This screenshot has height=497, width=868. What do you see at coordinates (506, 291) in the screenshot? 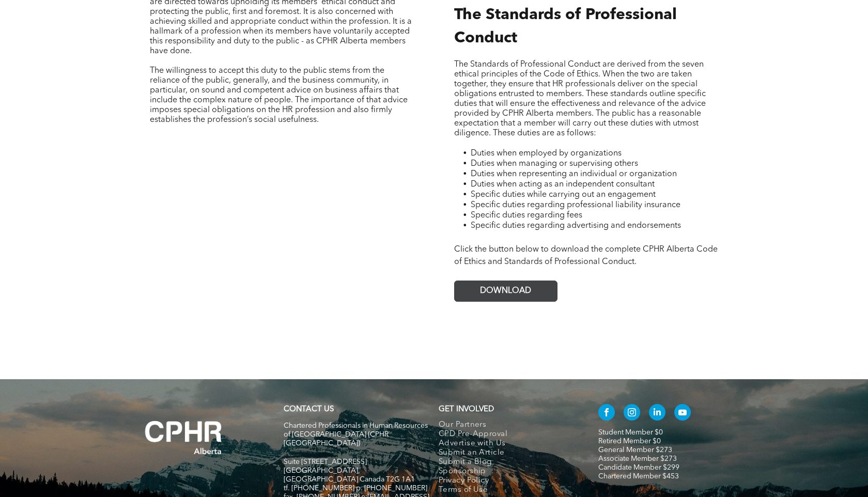
I see `a: DOWNLOAD` at bounding box center [506, 291].